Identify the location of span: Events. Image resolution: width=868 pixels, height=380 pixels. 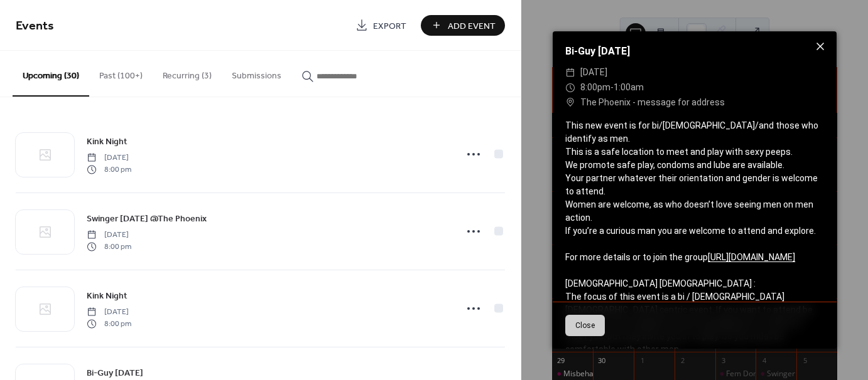
(34, 26).